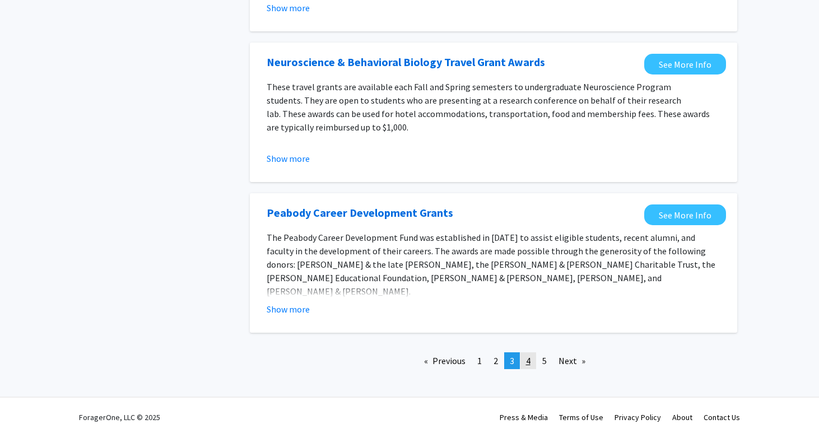  I want to click on a: About, so click(682, 417).